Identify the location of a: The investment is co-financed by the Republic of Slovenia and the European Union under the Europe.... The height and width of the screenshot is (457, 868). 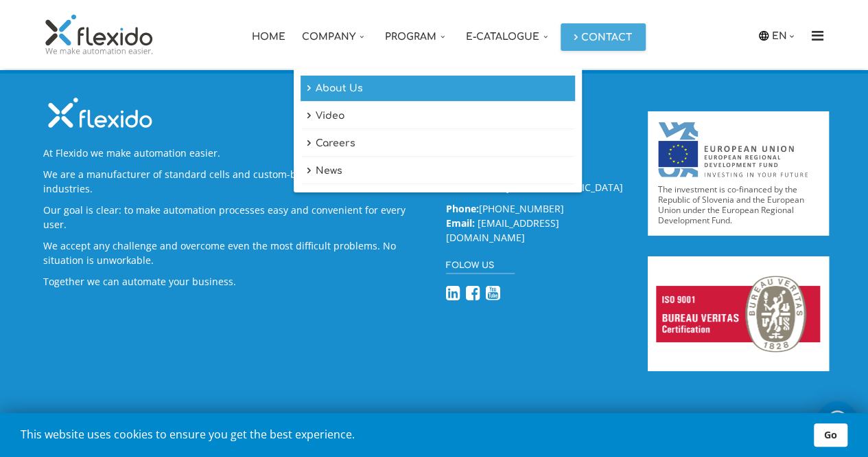
(738, 173).